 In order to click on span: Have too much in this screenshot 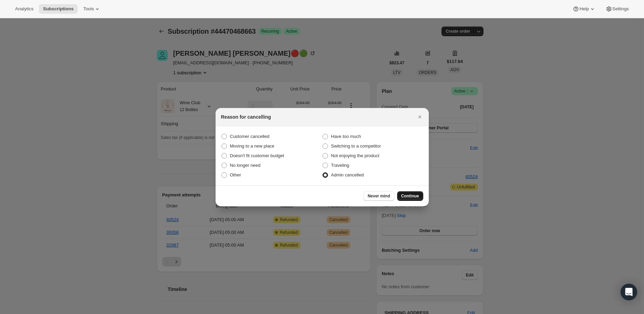, I will do `click(346, 136)`.